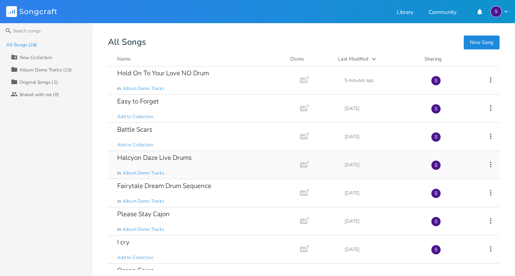 Image resolution: width=515 pixels, height=276 pixels. I want to click on div: Last Modified, so click(353, 59).